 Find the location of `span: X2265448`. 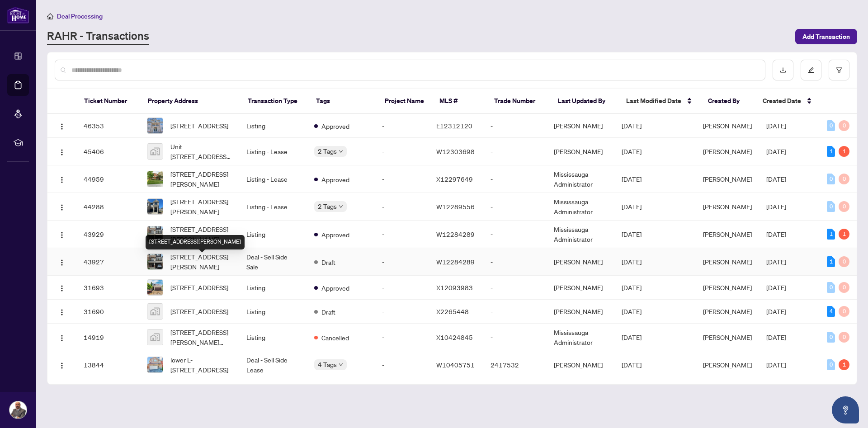

span: X2265448 is located at coordinates (452, 311).